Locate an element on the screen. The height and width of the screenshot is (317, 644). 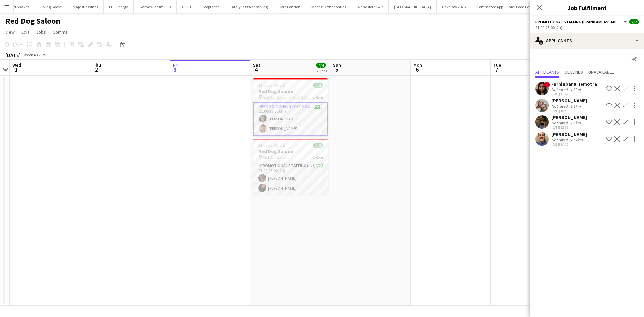
a: Edit is located at coordinates (26, 32).